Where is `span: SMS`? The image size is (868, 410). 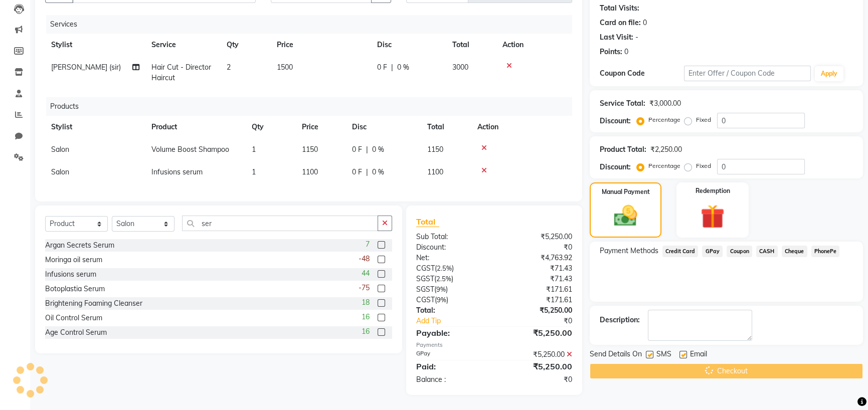
span: SMS is located at coordinates (664, 355).